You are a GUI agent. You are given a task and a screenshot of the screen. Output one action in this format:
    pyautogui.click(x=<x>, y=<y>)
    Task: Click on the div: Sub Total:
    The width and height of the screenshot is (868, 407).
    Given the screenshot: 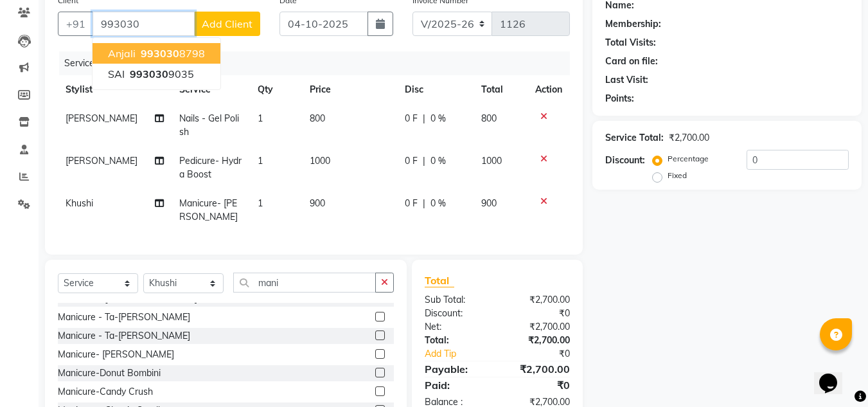 What is the action you would take?
    pyautogui.click(x=456, y=299)
    